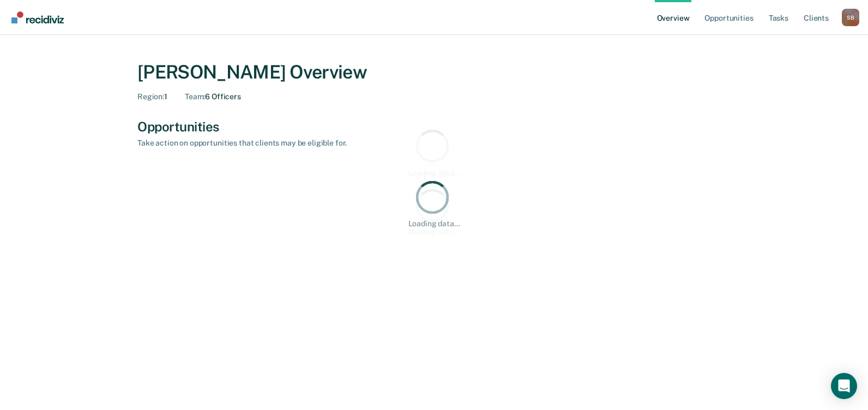  I want to click on div: 6 Officers, so click(212, 96).